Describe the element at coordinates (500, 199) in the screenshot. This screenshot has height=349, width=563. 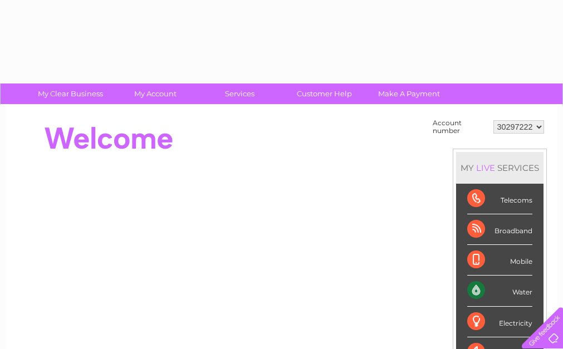
I see `div: Telecoms` at that location.